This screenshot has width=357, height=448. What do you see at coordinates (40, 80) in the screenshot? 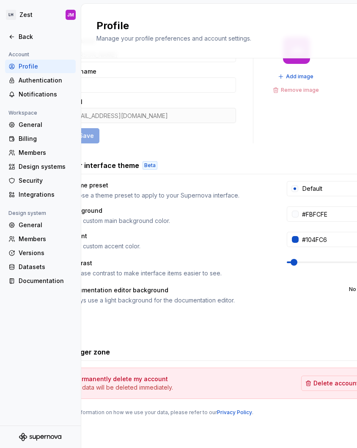
I see `a: Authentication` at bounding box center [40, 80].